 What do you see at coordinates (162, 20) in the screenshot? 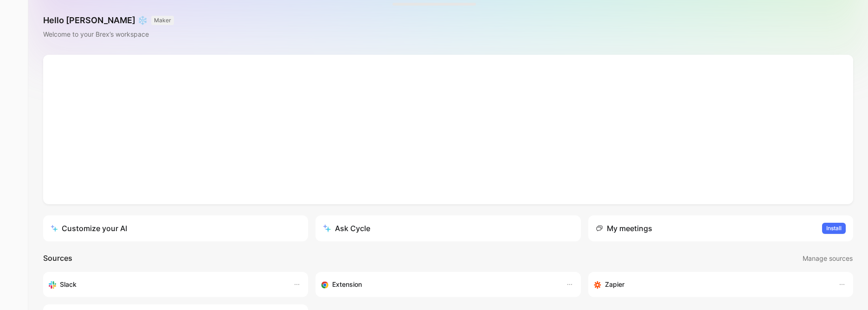
I see `button: MAKER` at bounding box center [162, 20].